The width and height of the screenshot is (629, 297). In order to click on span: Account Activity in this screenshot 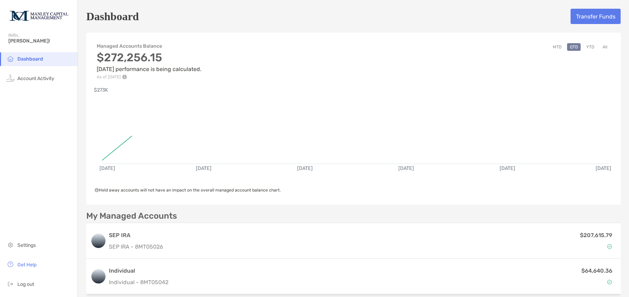, I will do `click(36, 78)`.